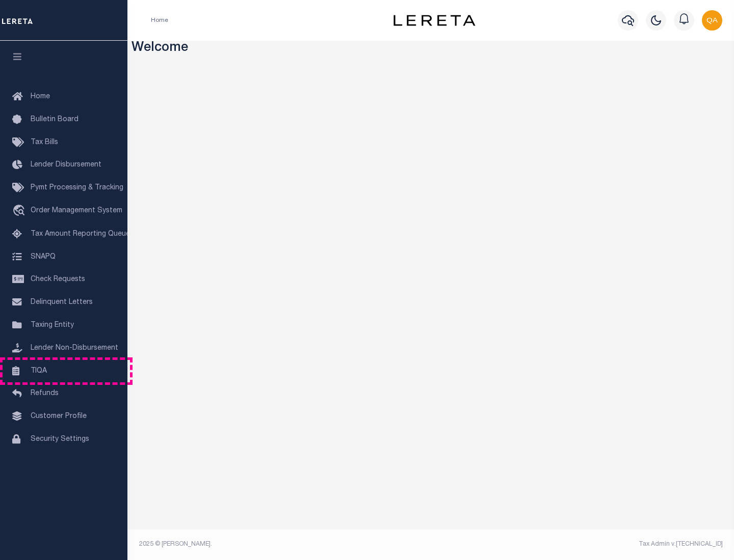 Image resolution: width=734 pixels, height=560 pixels. I want to click on span: Taxing Entity, so click(52, 325).